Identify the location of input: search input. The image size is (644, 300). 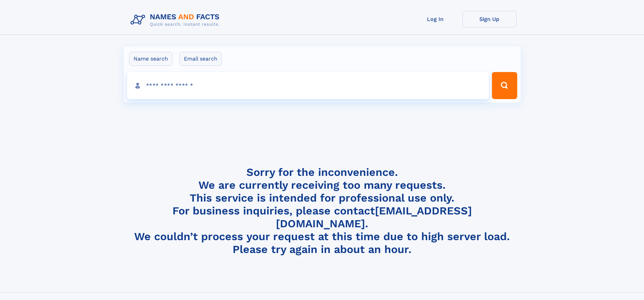
(308, 85).